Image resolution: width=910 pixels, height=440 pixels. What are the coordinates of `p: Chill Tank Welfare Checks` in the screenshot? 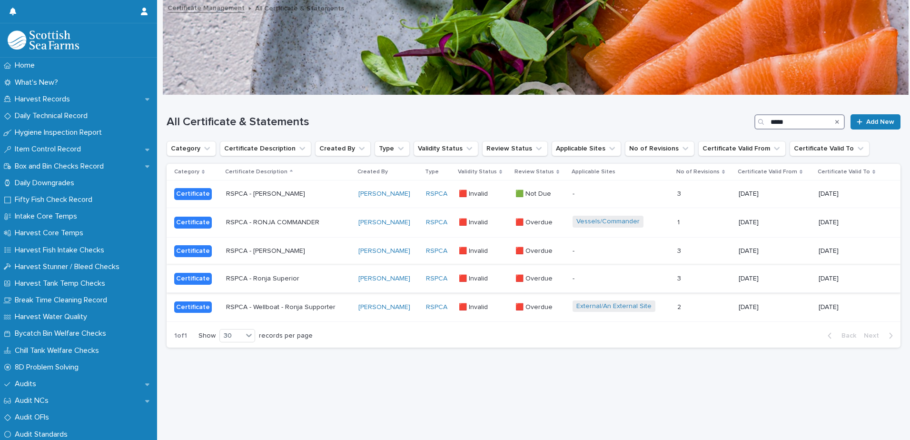 It's located at (59, 350).